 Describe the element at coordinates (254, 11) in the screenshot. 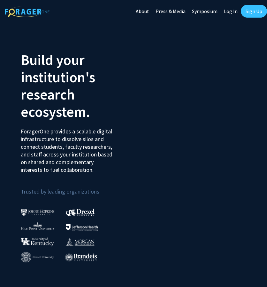

I see `a: Sign Up` at that location.